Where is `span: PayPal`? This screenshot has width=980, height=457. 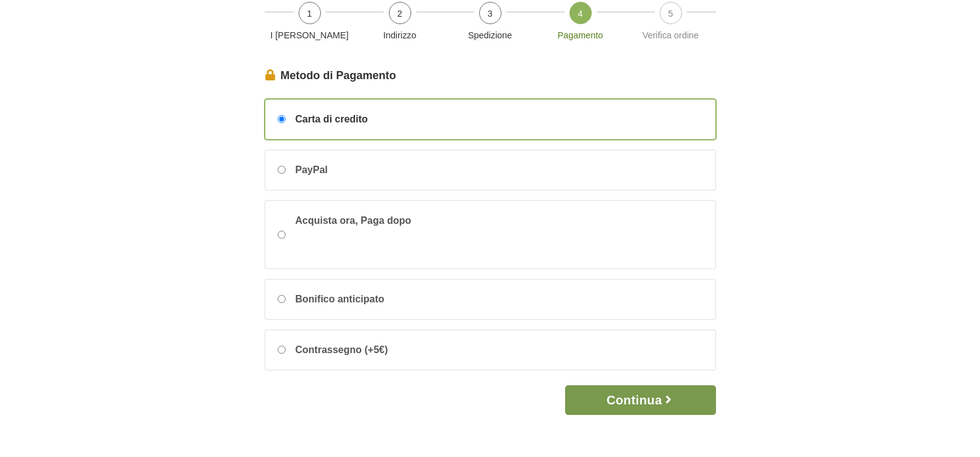
span: PayPal is located at coordinates (312, 170).